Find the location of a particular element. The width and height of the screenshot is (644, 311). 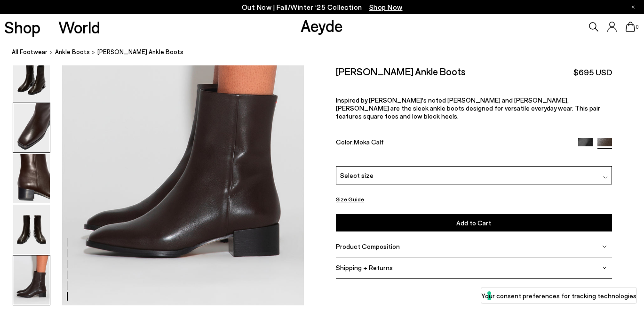

a: 0 is located at coordinates (630, 27).